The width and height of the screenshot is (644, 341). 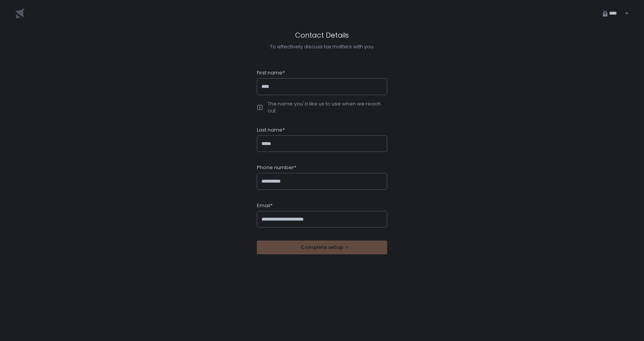 What do you see at coordinates (276, 168) in the screenshot?
I see `span: Phone number*` at bounding box center [276, 168].